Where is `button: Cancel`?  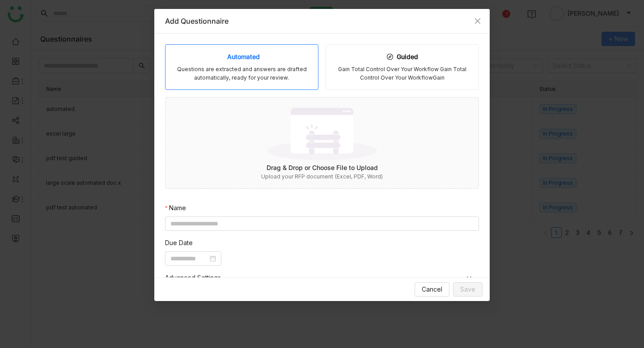 button: Cancel is located at coordinates (432, 289).